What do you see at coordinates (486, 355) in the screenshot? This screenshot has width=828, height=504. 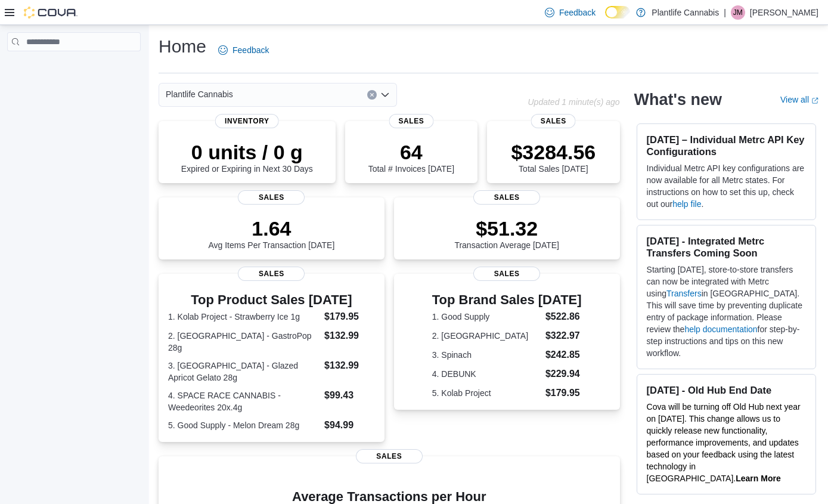 I see `dt: 3. Spinach` at bounding box center [486, 355].